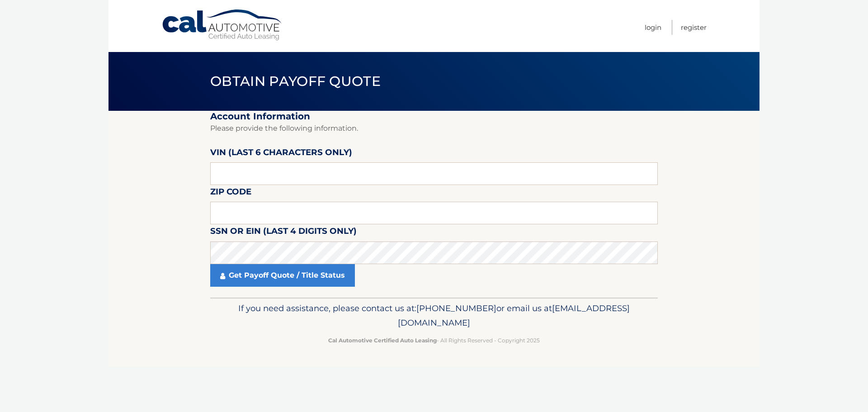 The image size is (868, 412). What do you see at coordinates (434, 340) in the screenshot?
I see `p: - All Rights Reserved - Copyright 2025` at bounding box center [434, 340].